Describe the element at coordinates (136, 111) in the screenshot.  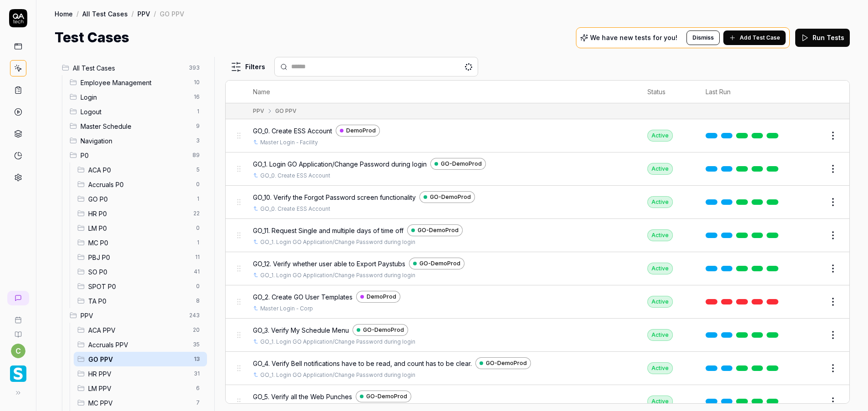
I see `div: Drag to reorderLogout1` at that location.